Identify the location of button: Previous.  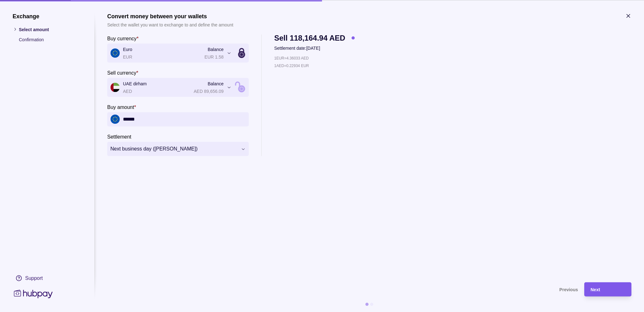
(342, 288).